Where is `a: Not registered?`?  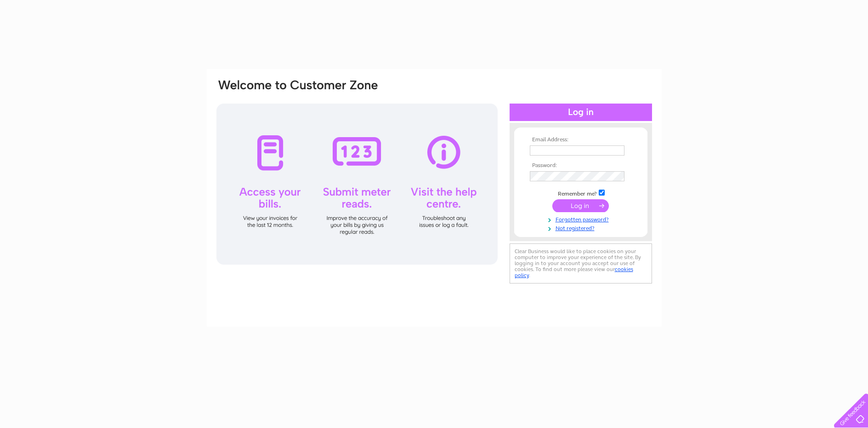
a: Not registered? is located at coordinates (582, 227).